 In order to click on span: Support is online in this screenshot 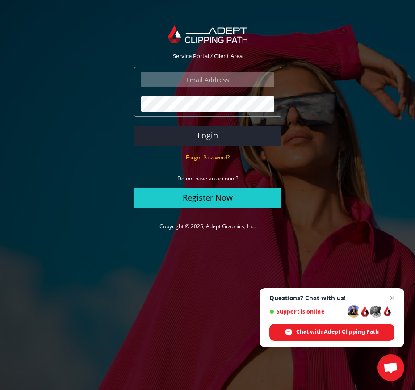, I will do `click(307, 311)`.